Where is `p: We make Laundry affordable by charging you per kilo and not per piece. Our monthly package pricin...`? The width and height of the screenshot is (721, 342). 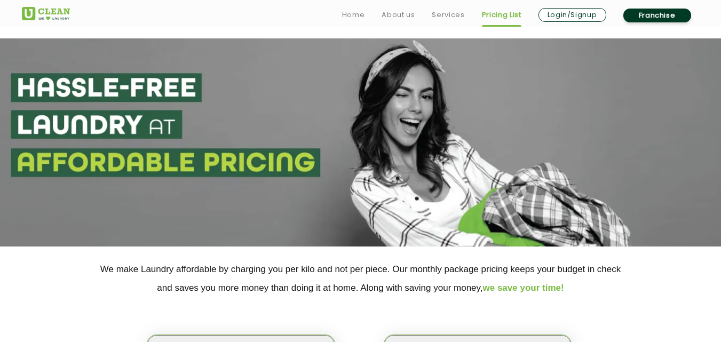 p: We make Laundry affordable by charging you per kilo and not per piece. Our monthly package pricin... is located at coordinates (361, 279).